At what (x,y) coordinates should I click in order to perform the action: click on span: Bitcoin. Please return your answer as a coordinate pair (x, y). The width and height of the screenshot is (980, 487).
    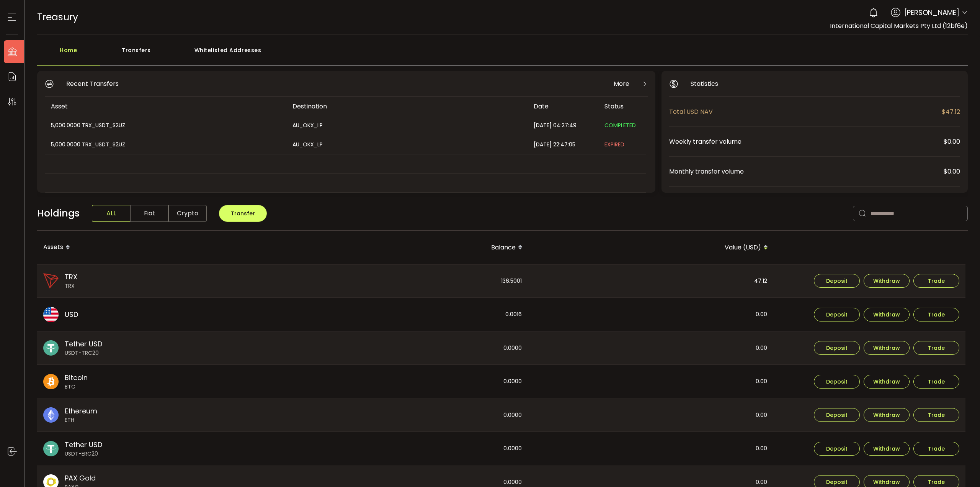
    Looking at the image, I should click on (76, 377).